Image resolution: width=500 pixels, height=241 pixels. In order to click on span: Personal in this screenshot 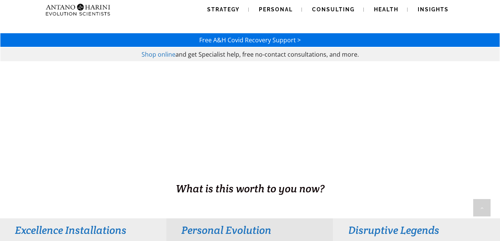, I will do `click(276, 9)`.